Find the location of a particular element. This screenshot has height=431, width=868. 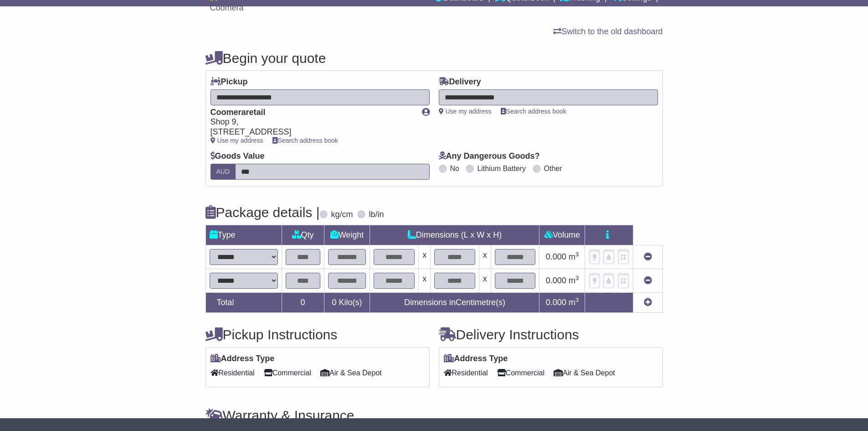

label: lb/in is located at coordinates (376, 215).